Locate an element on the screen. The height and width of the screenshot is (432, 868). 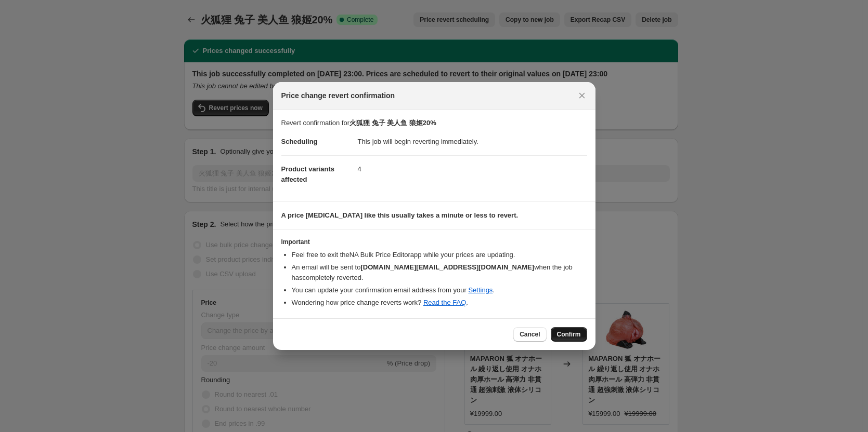
span: Confirm is located at coordinates (569, 335).